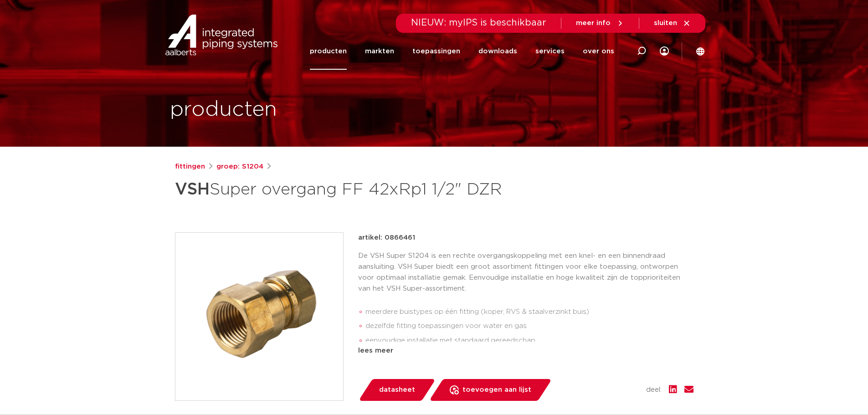  Describe the element at coordinates (397, 390) in the screenshot. I see `a: datasheet` at that location.